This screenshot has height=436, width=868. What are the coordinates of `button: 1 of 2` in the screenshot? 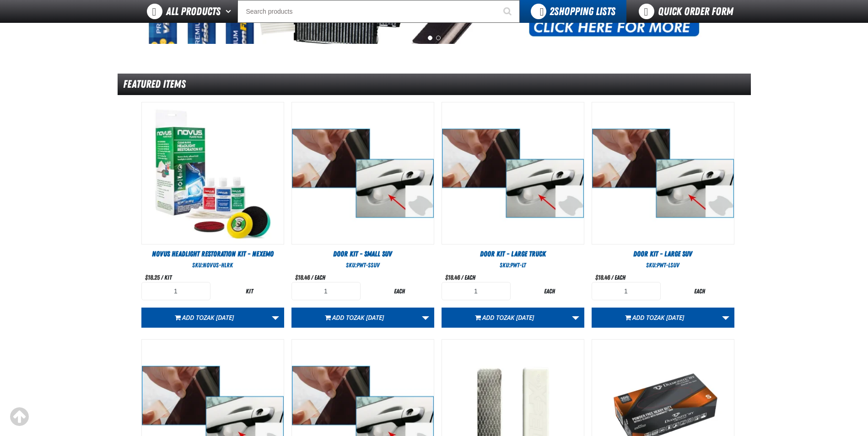 It's located at (430, 38).